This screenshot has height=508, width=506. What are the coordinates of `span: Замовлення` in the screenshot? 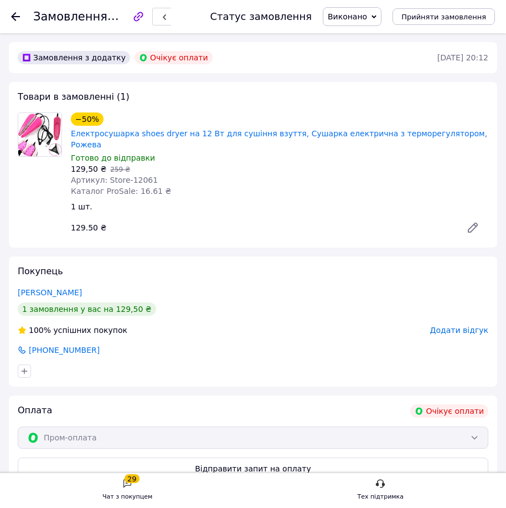 It's located at (70, 17).